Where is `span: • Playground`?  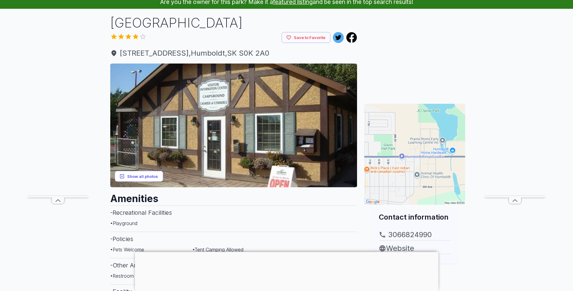 span: • Playground is located at coordinates (124, 223).